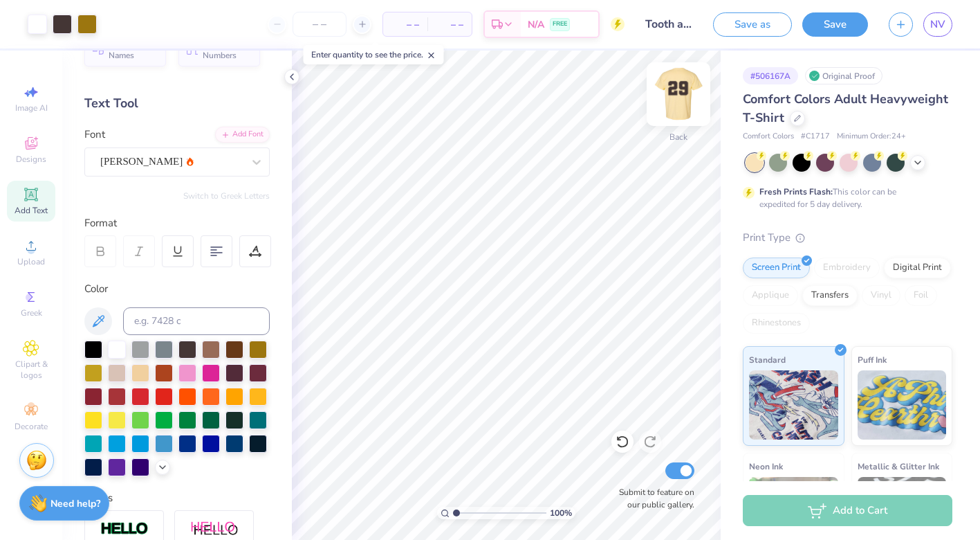 The image size is (980, 540). What do you see at coordinates (921, 295) in the screenshot?
I see `div: Foil` at bounding box center [921, 295].